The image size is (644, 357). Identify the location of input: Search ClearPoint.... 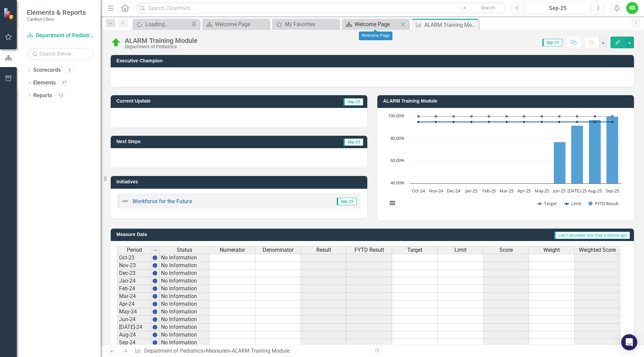
(322, 8).